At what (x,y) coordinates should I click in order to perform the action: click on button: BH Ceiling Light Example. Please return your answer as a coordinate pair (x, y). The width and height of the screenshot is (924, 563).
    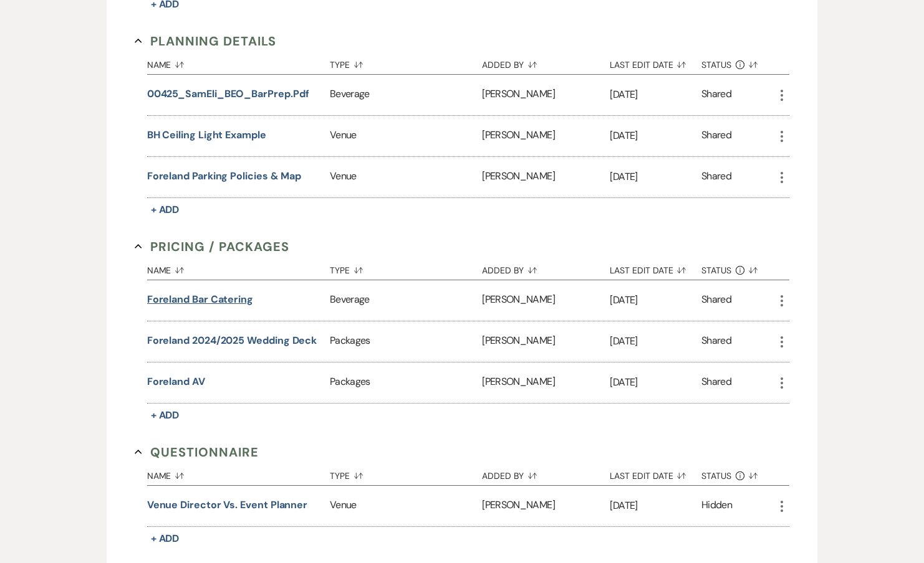
    Looking at the image, I should click on (206, 135).